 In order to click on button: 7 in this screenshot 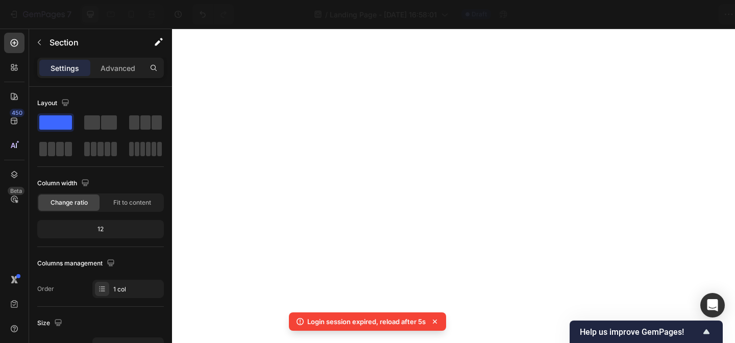, I will do `click(40, 14)`.